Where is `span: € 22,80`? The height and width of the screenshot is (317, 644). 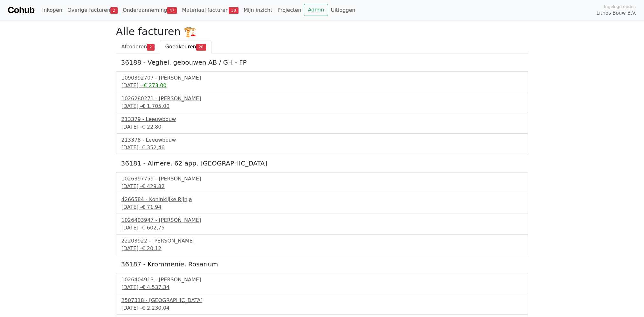
span: € 22,80 is located at coordinates (152, 126).